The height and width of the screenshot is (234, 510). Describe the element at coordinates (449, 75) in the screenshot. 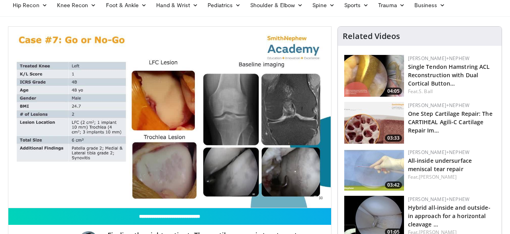

I see `a: Single Tendon Hamstring ACL Reconstruction with Dual Cortical Button…` at that location.